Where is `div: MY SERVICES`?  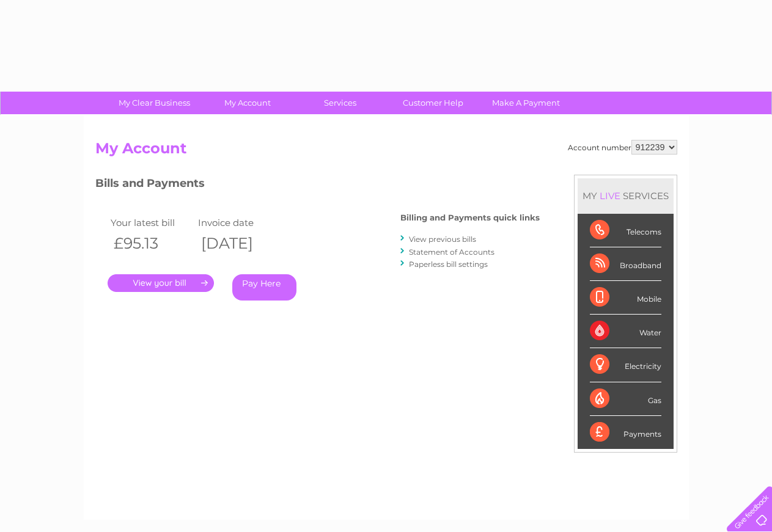 div: MY SERVICES is located at coordinates (626, 195).